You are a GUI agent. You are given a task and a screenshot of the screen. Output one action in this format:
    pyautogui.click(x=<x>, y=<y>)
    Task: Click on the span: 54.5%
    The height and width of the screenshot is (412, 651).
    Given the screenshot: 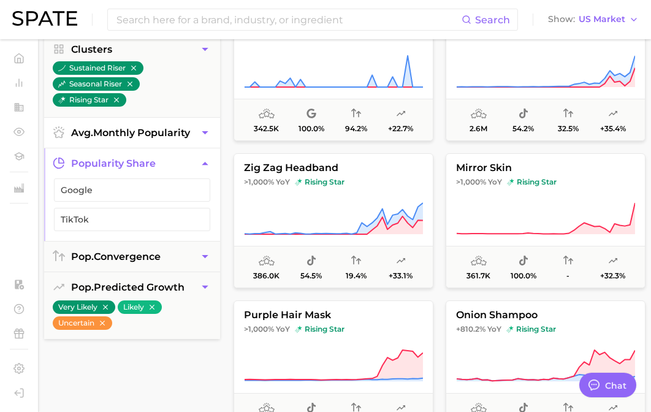 What is the action you would take?
    pyautogui.click(x=311, y=276)
    